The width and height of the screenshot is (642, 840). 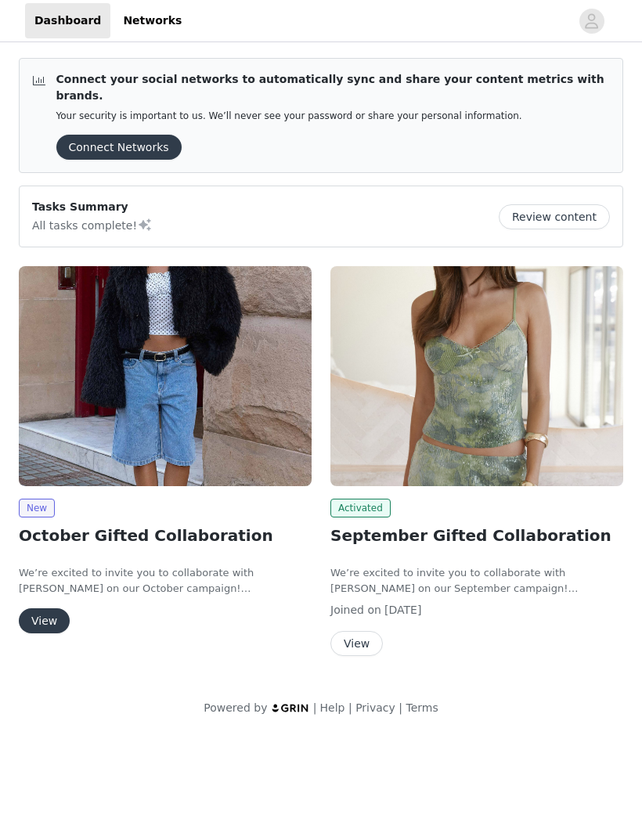 I want to click on div: avatar, so click(x=591, y=21).